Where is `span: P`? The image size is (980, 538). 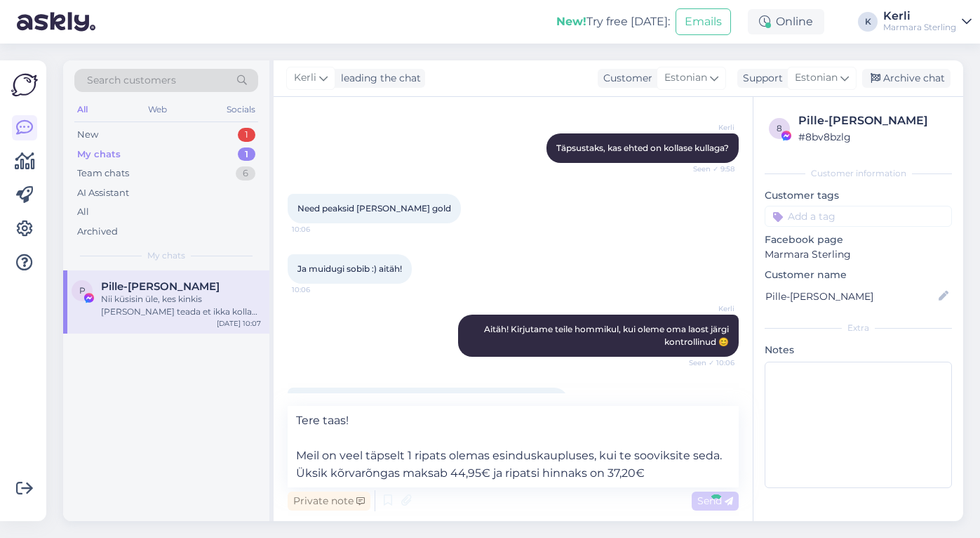
span: P is located at coordinates (82, 290).